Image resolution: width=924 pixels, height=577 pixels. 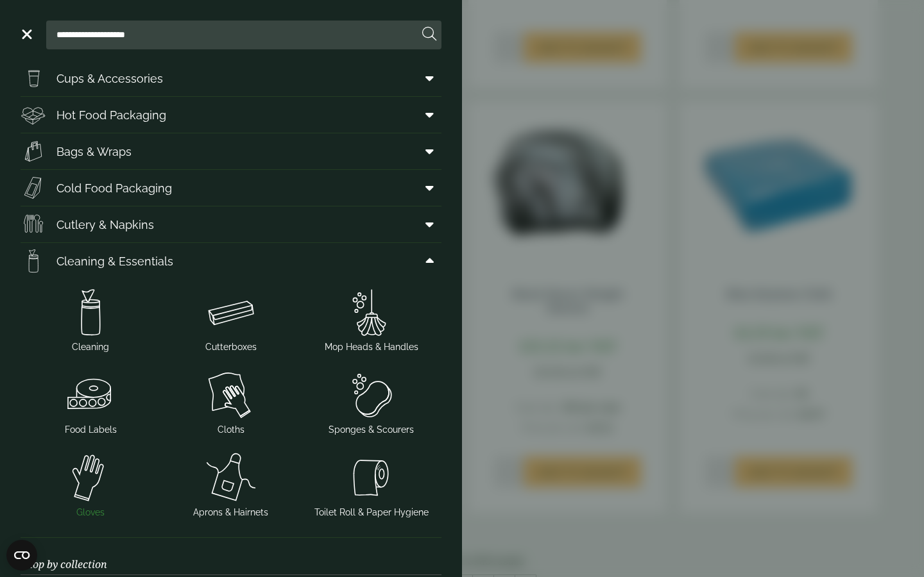 What do you see at coordinates (34, 188) in the screenshot?
I see `img: Sandwich_box.svg` at bounding box center [34, 188].